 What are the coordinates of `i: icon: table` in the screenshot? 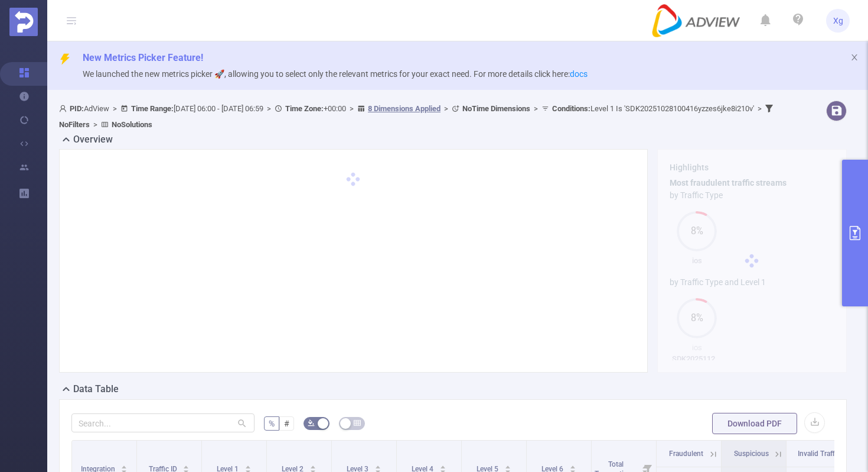 It's located at (357, 422).